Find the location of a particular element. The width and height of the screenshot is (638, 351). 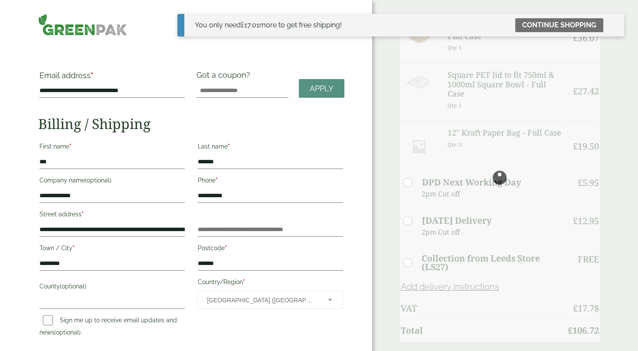

label: Town / City is located at coordinates (112, 249).